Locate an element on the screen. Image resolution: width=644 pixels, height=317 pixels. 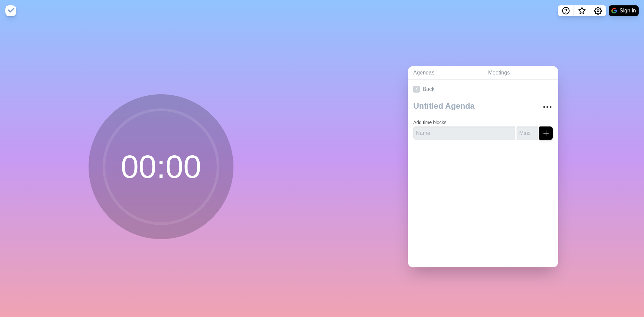
button: Sign in is located at coordinates (623, 11).